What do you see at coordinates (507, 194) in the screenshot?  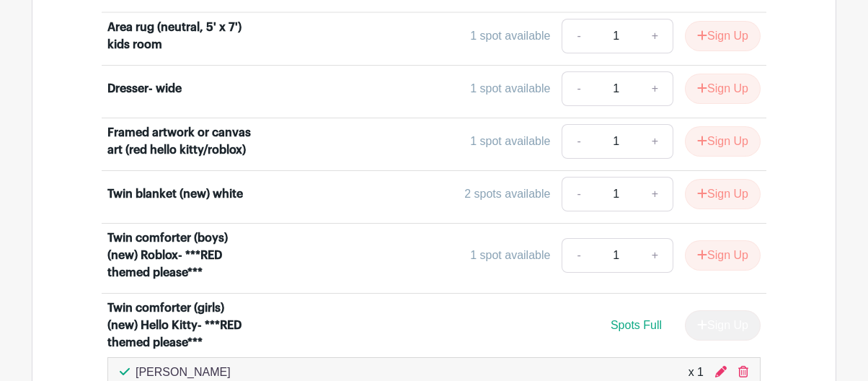 I see `div: 2 spots available` at bounding box center [507, 194].